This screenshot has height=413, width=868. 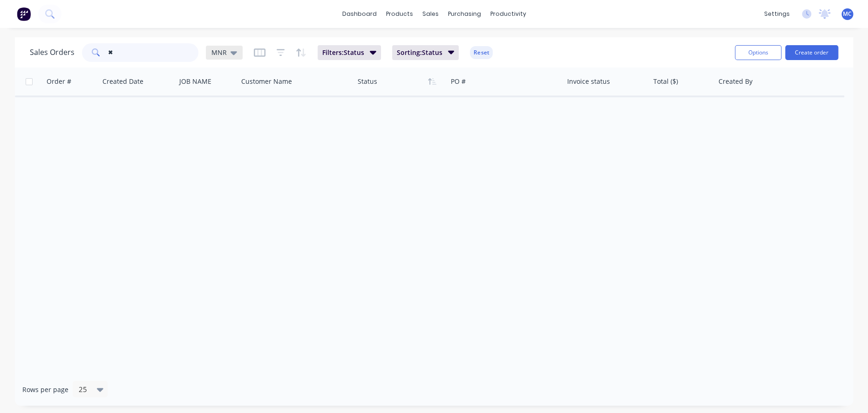 What do you see at coordinates (400, 14) in the screenshot?
I see `div: products` at bounding box center [400, 14].